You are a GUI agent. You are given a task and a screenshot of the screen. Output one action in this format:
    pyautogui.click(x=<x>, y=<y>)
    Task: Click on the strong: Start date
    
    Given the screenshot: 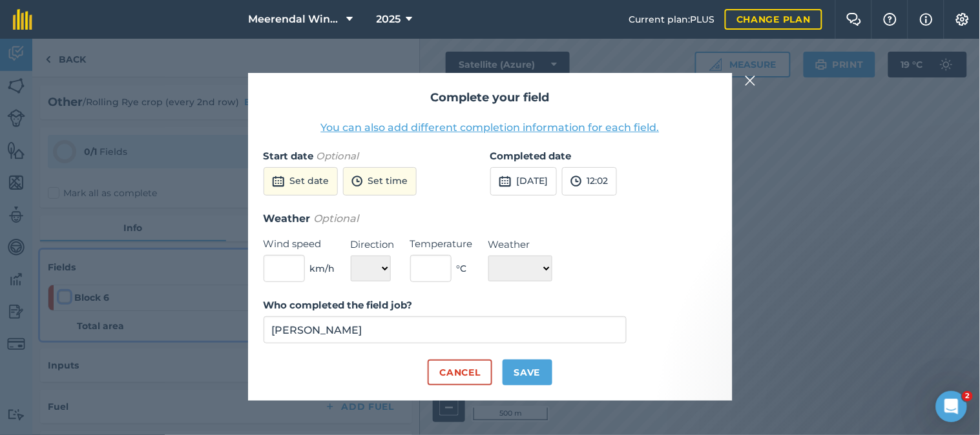 What is the action you would take?
    pyautogui.click(x=289, y=155)
    